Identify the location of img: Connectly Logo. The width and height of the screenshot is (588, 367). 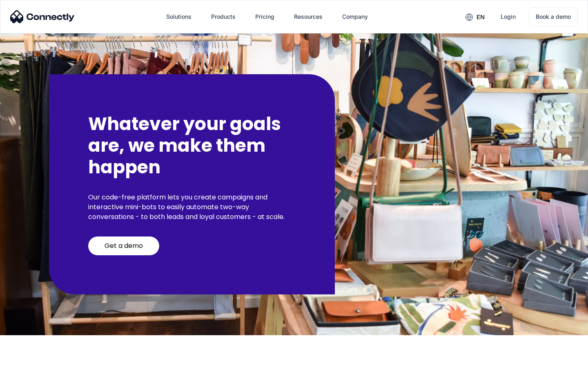
(42, 17).